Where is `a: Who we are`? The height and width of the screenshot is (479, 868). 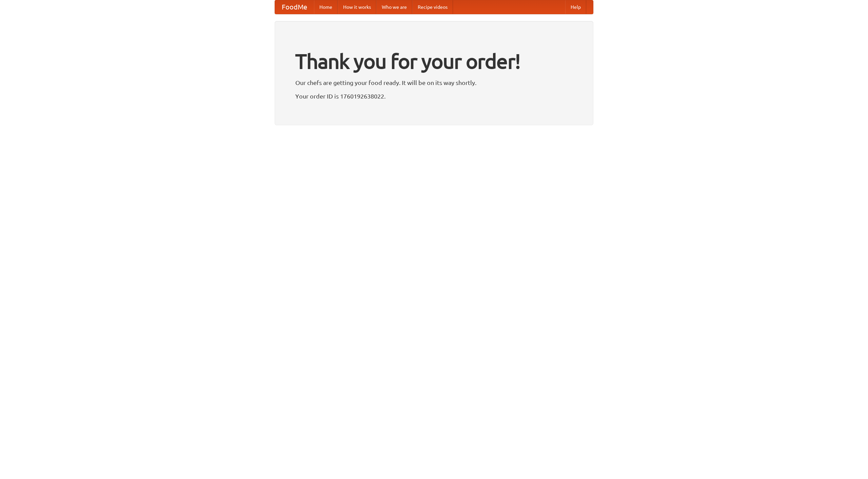
a: Who we are is located at coordinates (394, 7).